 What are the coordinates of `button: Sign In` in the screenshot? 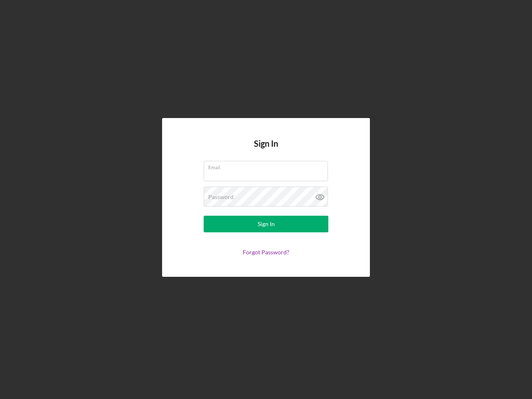 It's located at (266, 224).